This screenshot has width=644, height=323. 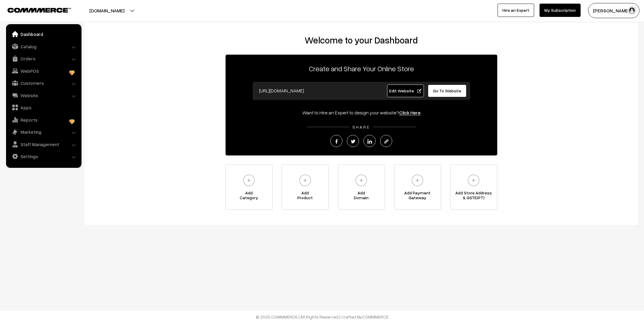 What do you see at coordinates (43, 108) in the screenshot?
I see `a: Apps` at bounding box center [43, 108].